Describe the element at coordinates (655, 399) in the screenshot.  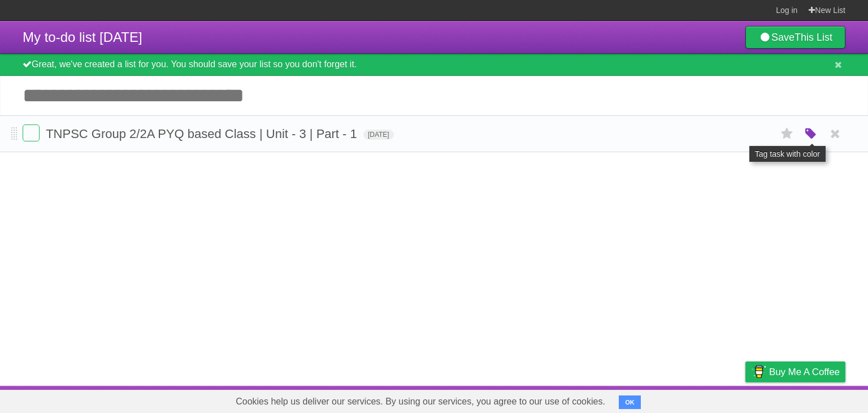
I see `a: Developers` at that location.